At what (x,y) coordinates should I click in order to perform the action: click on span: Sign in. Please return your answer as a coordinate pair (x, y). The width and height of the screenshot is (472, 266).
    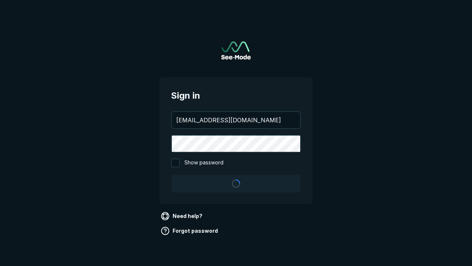
    Looking at the image, I should click on (236, 96).